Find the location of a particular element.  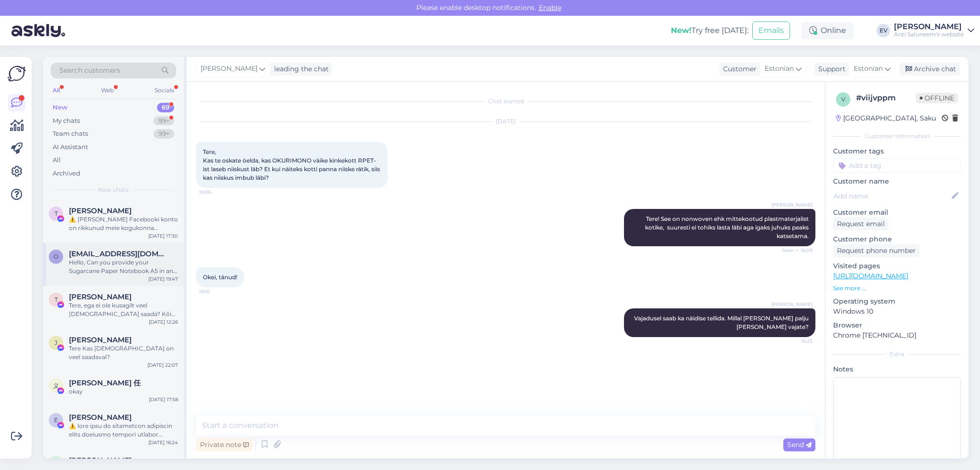

span: J is located at coordinates (56, 342).